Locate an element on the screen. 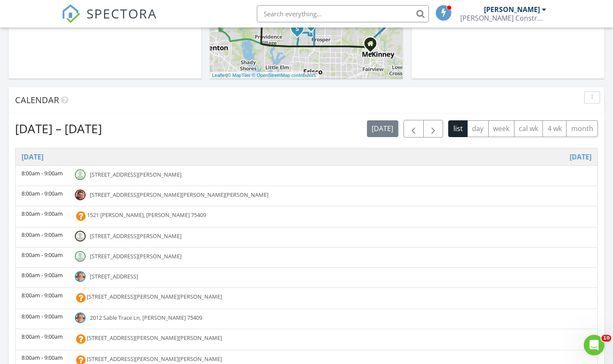 The height and width of the screenshot is (364, 613). th: Go to August 28, 2025 is located at coordinates (306, 157).